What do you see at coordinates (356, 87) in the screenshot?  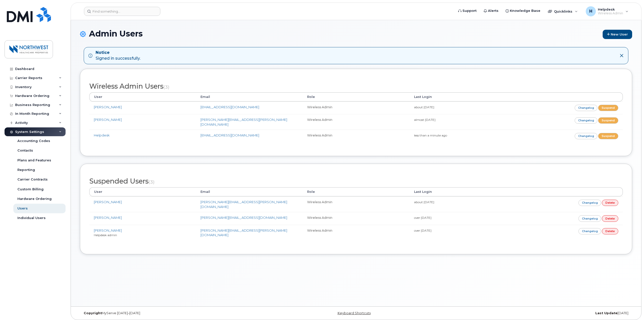 I see `h2: Wireless Admin Users` at bounding box center [356, 87].